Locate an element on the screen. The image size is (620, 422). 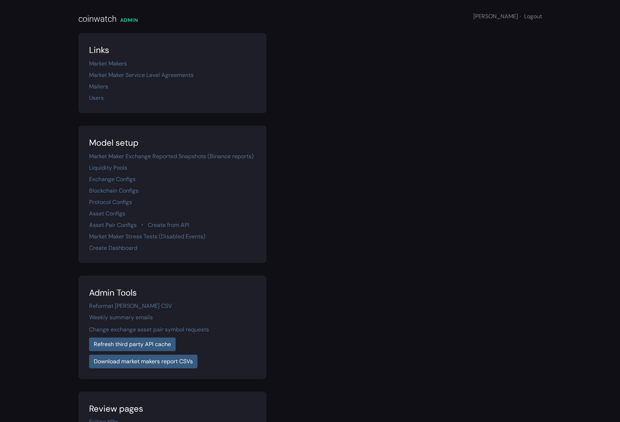
a: Create from API is located at coordinates (169, 225).